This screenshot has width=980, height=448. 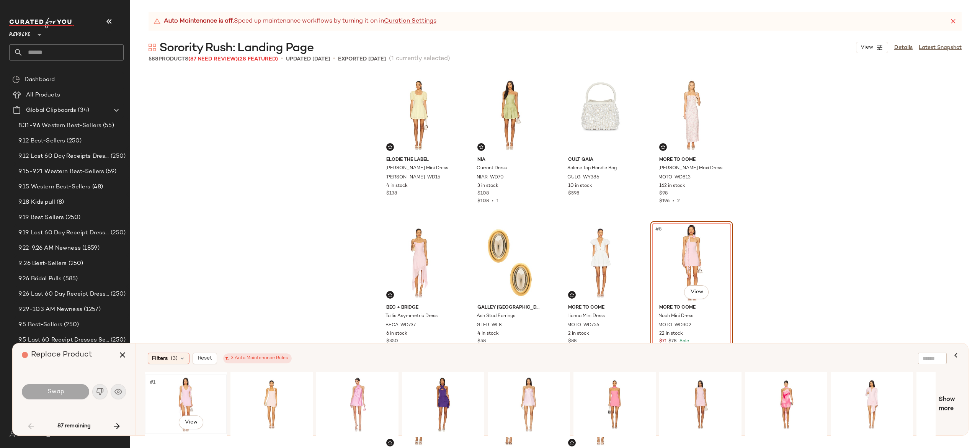 I want to click on span: Sorority Rush: Landing Page, so click(x=236, y=48).